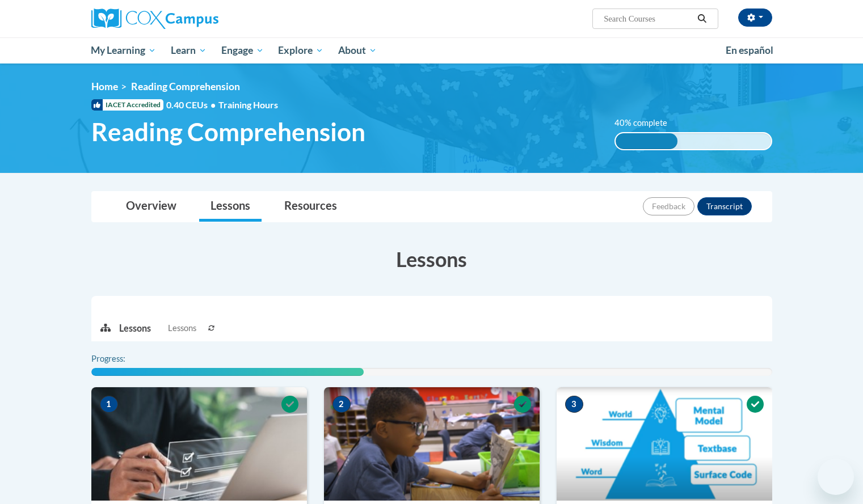 This screenshot has height=504, width=863. I want to click on span: Explore, so click(300, 50).